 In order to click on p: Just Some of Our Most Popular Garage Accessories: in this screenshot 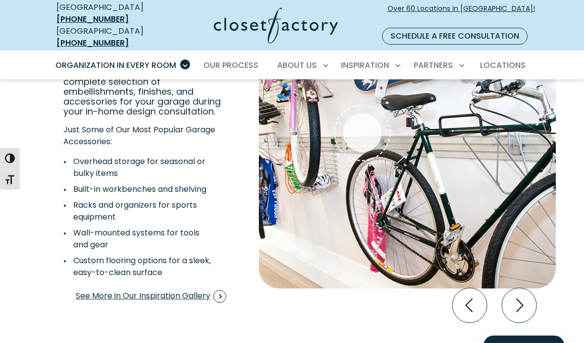, I will do `click(155, 136)`.